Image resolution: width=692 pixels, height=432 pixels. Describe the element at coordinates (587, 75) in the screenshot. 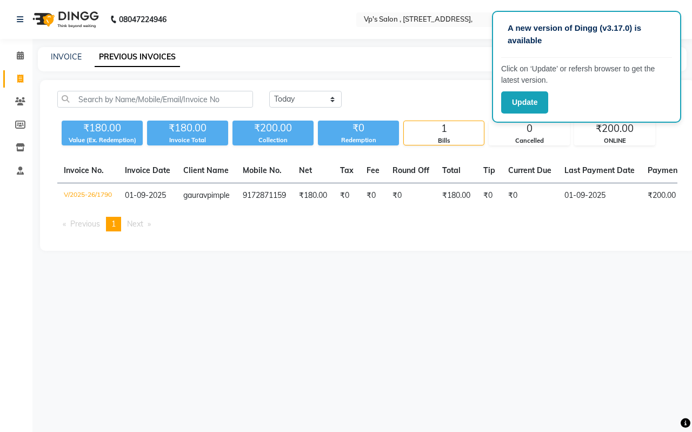

I see `p: Click on ‘Update’ or refersh browser to get the latest version.` at that location.